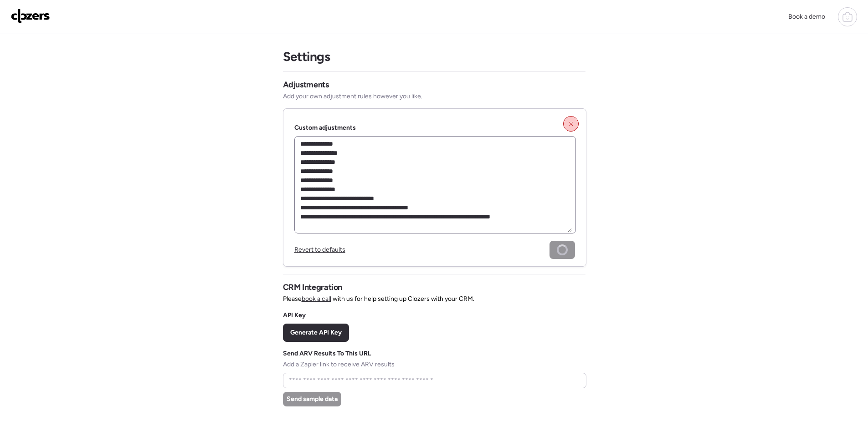 The height and width of the screenshot is (421, 868). What do you see at coordinates (352, 96) in the screenshot?
I see `span: Add your own adjustment rules however you like.` at bounding box center [352, 96].